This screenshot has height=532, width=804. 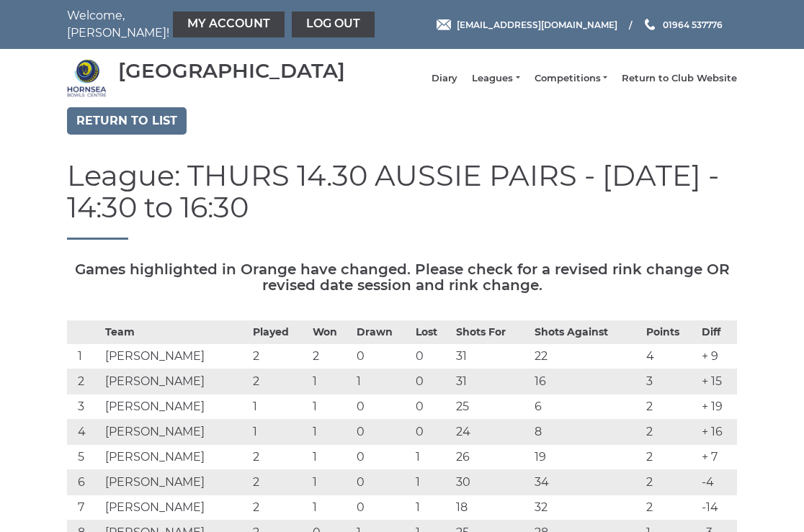 I want to click on td: + 7, so click(x=718, y=458).